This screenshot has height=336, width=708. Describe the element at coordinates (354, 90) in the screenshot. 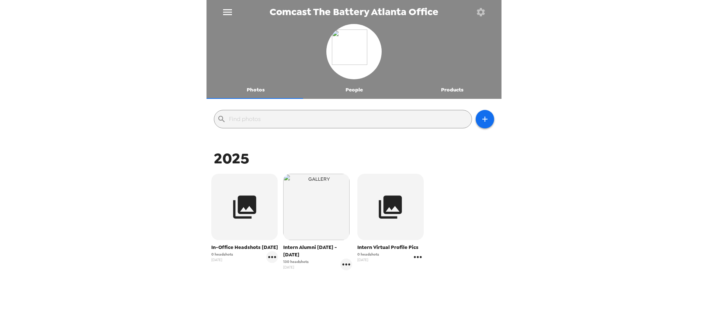

I see `button: People` at that location.